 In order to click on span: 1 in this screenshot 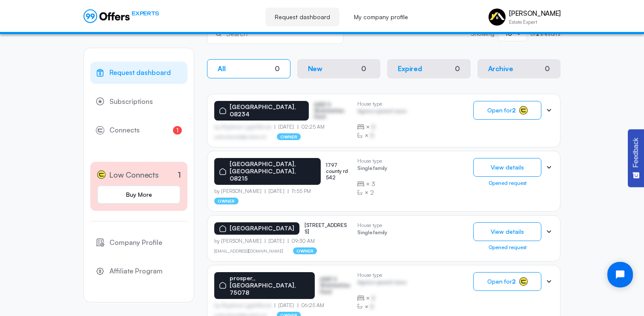, I will do `click(177, 131)`.